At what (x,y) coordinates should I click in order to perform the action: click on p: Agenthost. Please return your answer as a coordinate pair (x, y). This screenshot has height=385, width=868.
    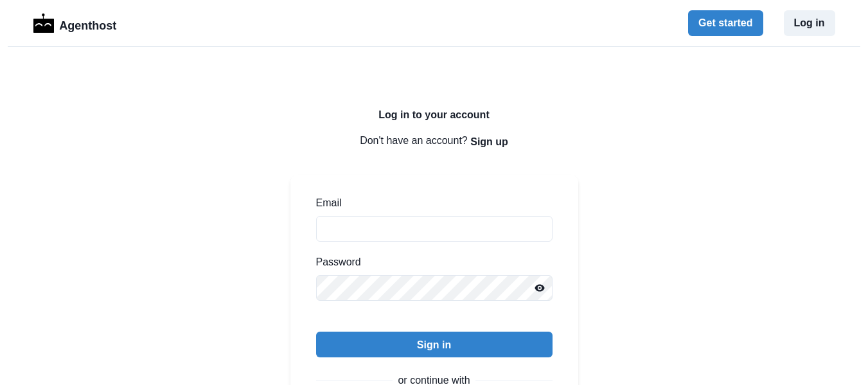
    Looking at the image, I should click on (88, 23).